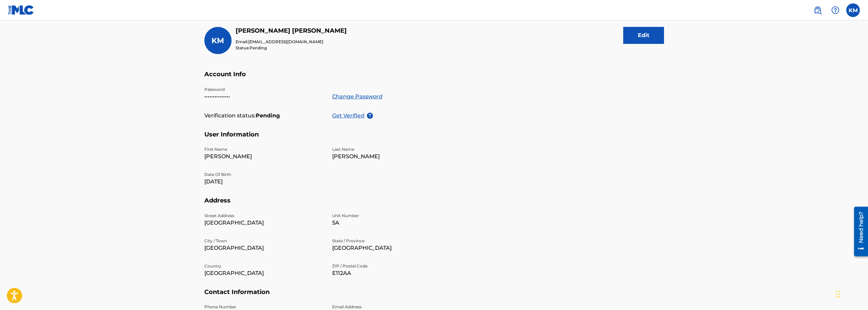 The height and width of the screenshot is (310, 868). I want to click on h5: Address, so click(434, 205).